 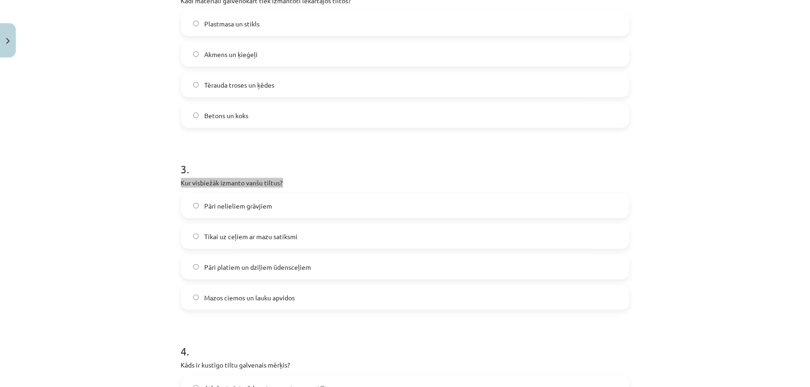 I want to click on span: Plastmasa un stikls, so click(x=231, y=24).